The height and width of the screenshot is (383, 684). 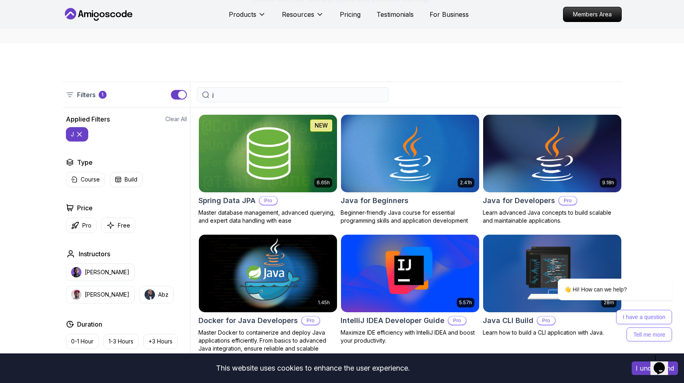 What do you see at coordinates (227, 200) in the screenshot?
I see `h2: Spring Data JPA` at bounding box center [227, 200].